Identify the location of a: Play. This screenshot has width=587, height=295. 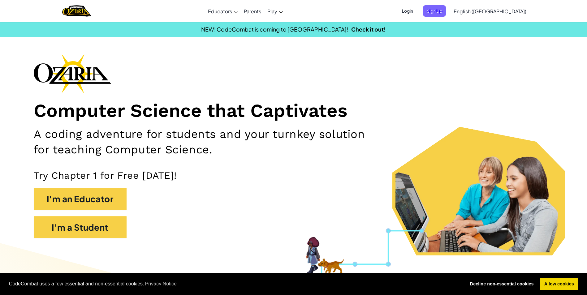
(275, 11).